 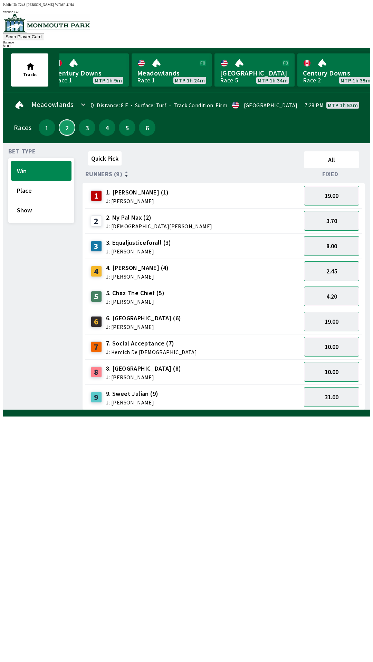 What do you see at coordinates (47, 128) in the screenshot?
I see `span: 1` at bounding box center [47, 128].